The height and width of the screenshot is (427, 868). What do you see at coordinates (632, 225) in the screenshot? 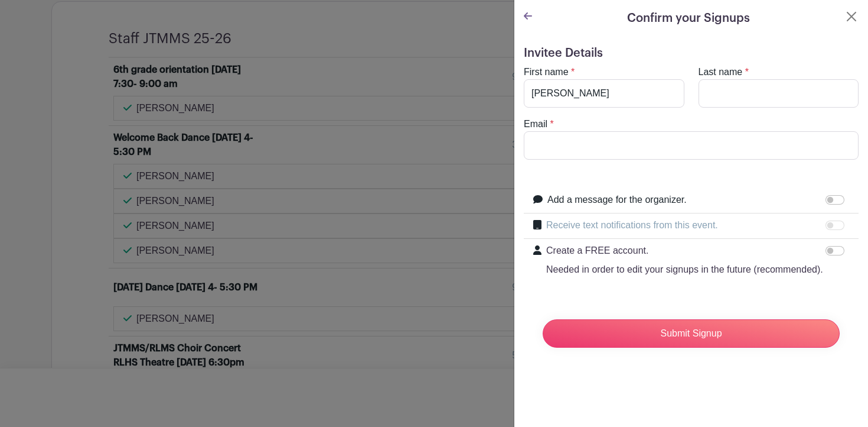
I see `label: Receive text notifications from this event.` at bounding box center [632, 225].